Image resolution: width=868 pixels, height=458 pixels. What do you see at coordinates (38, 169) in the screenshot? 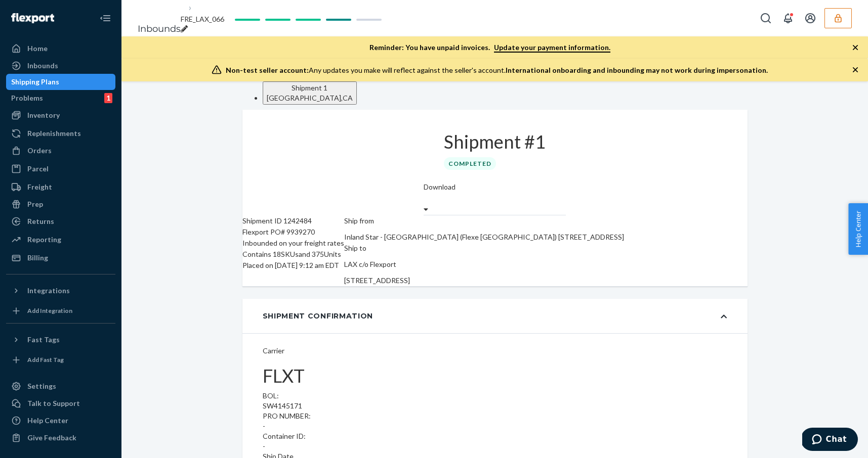
I see `div: Parcel` at bounding box center [38, 169].